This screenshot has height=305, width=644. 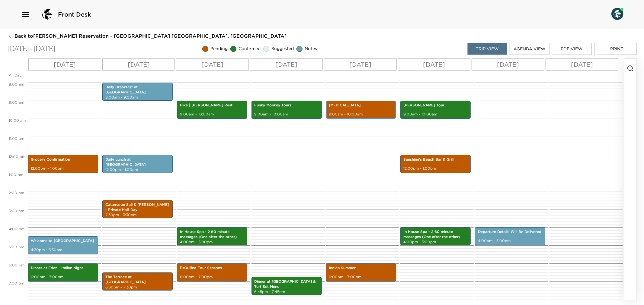 What do you see at coordinates (212, 268) in the screenshot?
I see `p: EsQuilina Four Seasons` at bounding box center [212, 268].